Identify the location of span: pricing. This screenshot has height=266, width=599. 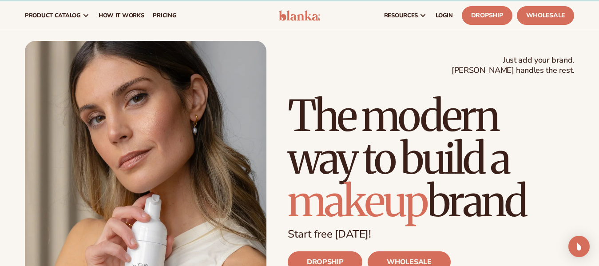
(164, 16).